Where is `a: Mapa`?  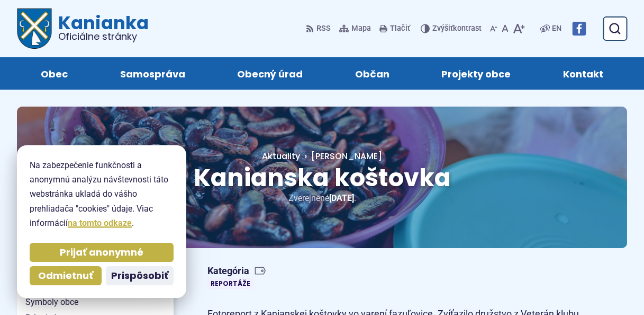 a: Mapa is located at coordinates (355, 28).